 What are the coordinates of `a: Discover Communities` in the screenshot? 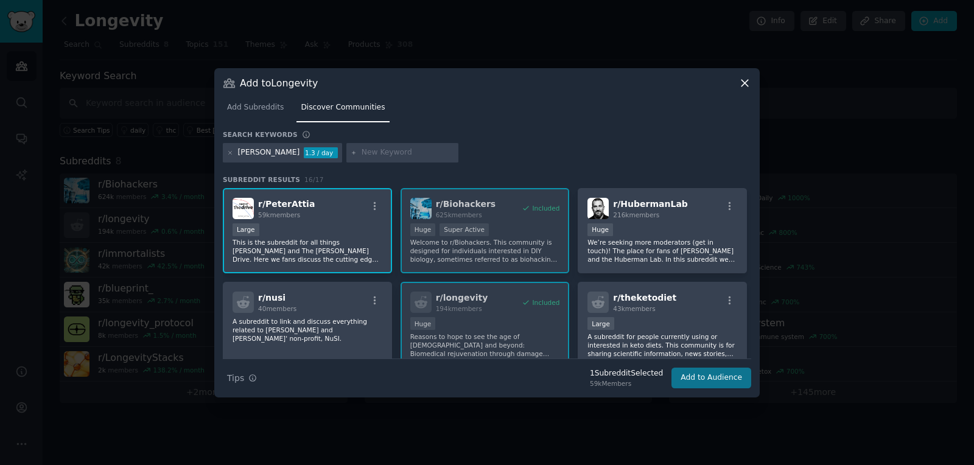 It's located at (343, 110).